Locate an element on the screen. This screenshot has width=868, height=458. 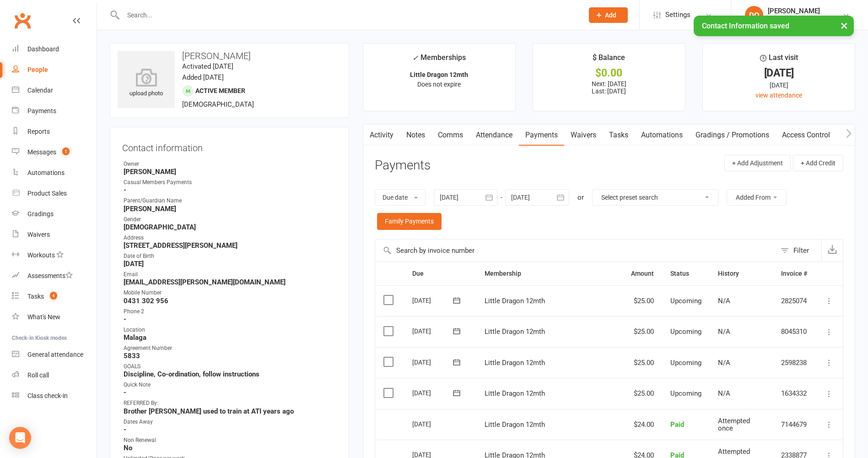
a: Tasks is located at coordinates (619, 135).